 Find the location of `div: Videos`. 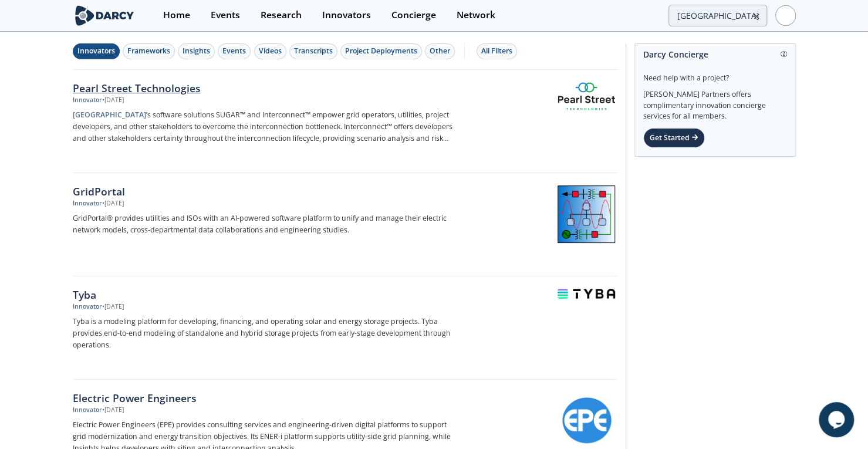

div: Videos is located at coordinates (270, 51).